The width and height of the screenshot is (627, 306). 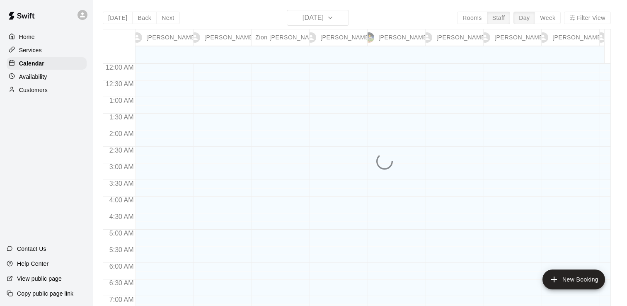 What do you see at coordinates (39, 279) in the screenshot?
I see `p: View public page` at bounding box center [39, 279].